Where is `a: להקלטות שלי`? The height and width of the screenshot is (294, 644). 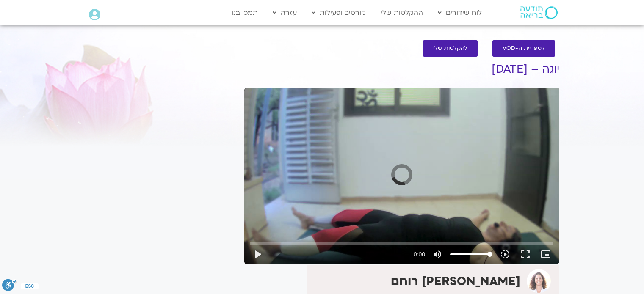 a: להקלטות שלי is located at coordinates (450, 48).